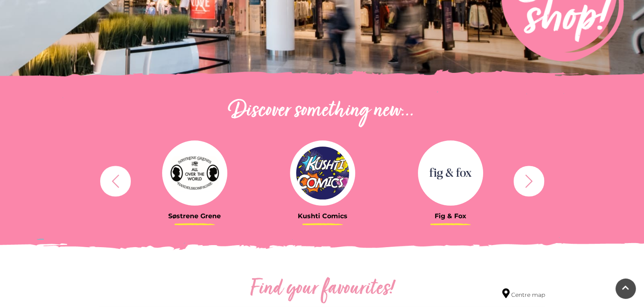  What do you see at coordinates (451, 216) in the screenshot?
I see `h3: Fig & Fox` at bounding box center [451, 216].